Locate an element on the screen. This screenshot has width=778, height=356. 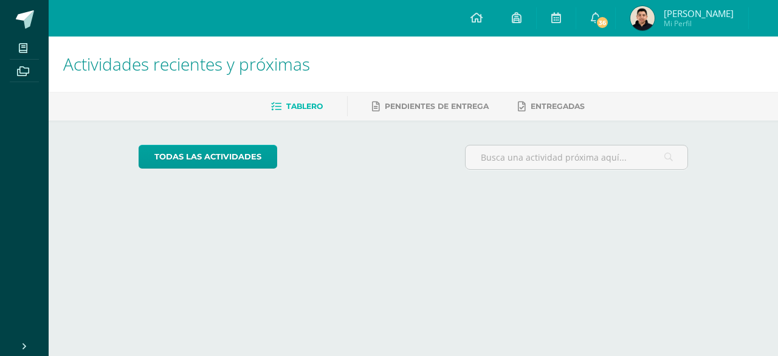
span: Entregadas is located at coordinates (558, 106).